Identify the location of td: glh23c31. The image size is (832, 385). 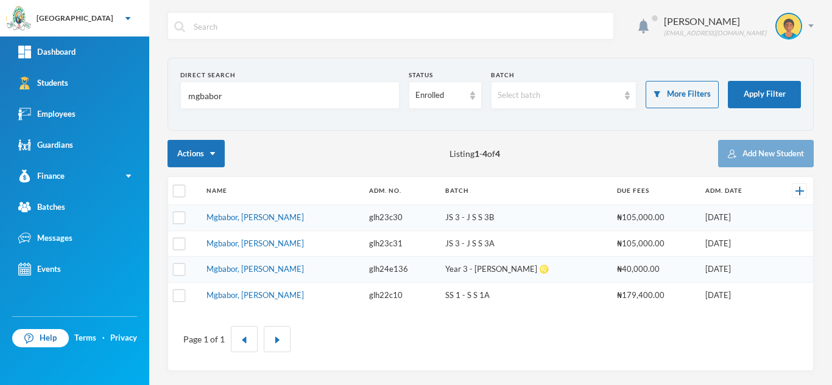
(401, 244).